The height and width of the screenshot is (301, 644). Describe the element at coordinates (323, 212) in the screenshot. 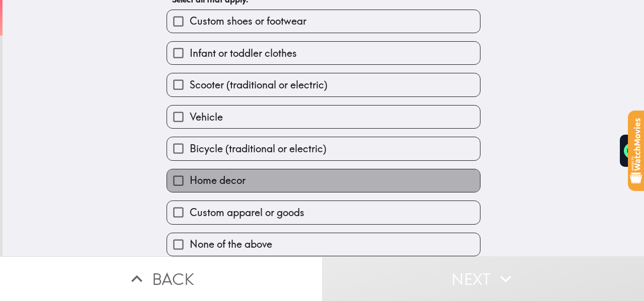

I see `button: Custom apparel or goods` at that location.